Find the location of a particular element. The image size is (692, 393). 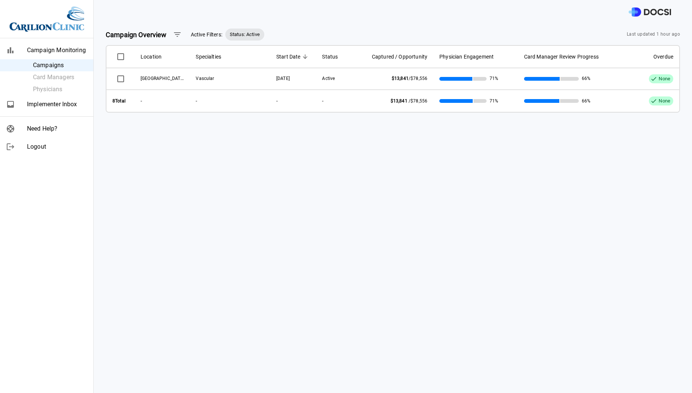

span: Last updated 1 hour ago is located at coordinates (654, 35).